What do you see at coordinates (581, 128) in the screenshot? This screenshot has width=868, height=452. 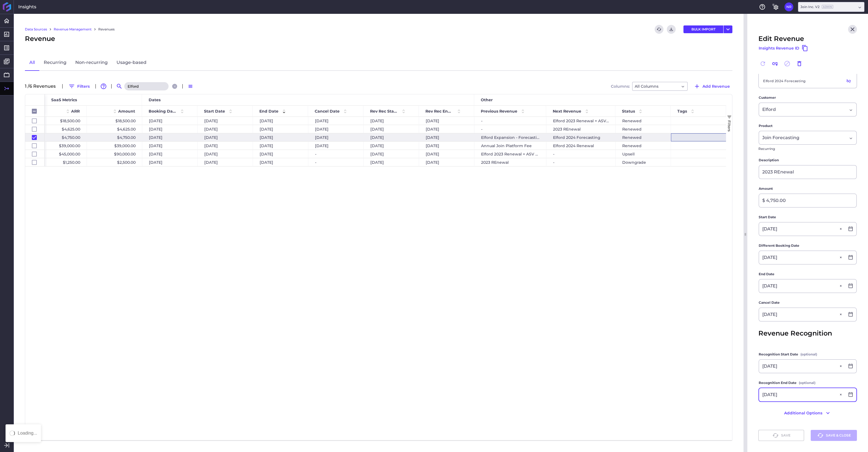 I see `div: 2023 REnewal` at bounding box center [581, 128].